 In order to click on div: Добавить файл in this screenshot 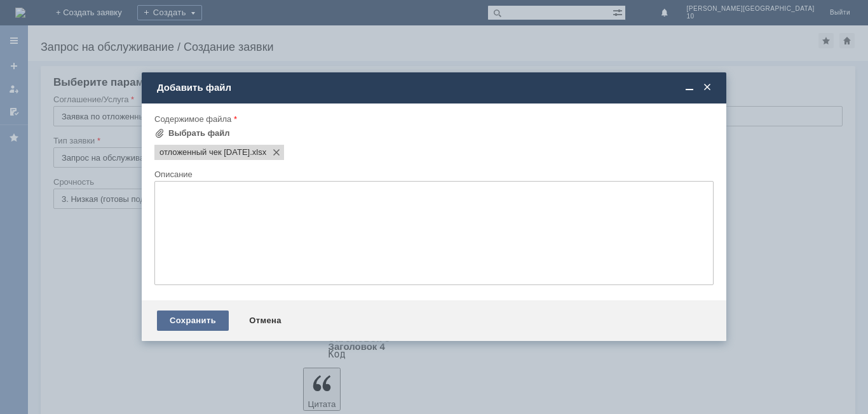, I will do `click(435, 87)`.